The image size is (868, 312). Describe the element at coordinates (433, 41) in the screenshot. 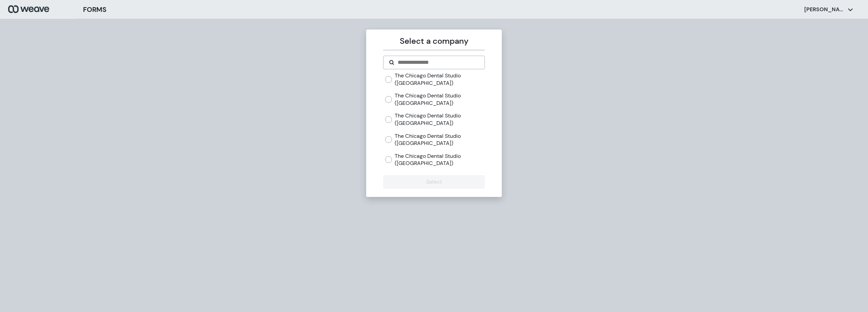

I see `p: Select a company` at that location.